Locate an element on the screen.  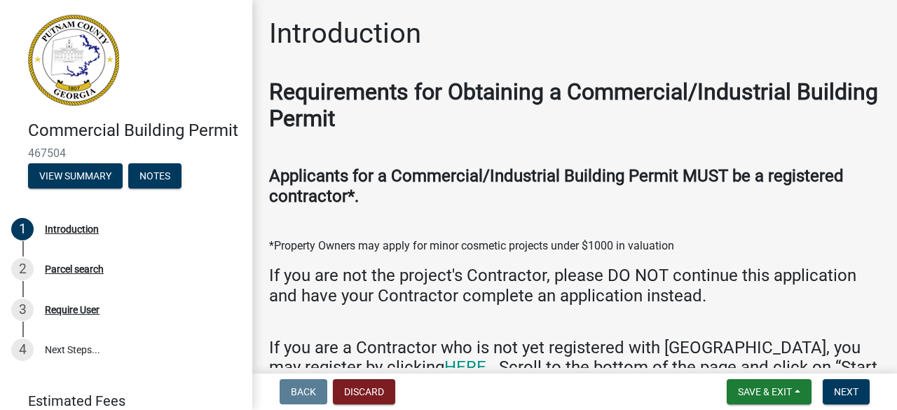
h4: If you are not the project's Contractor, please DO NOT continue this application and have your Co... is located at coordinates (575, 286).